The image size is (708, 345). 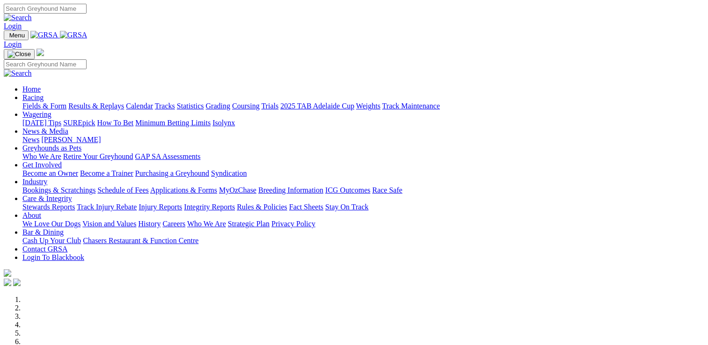 I want to click on a: Login To Blackbook, so click(x=53, y=257).